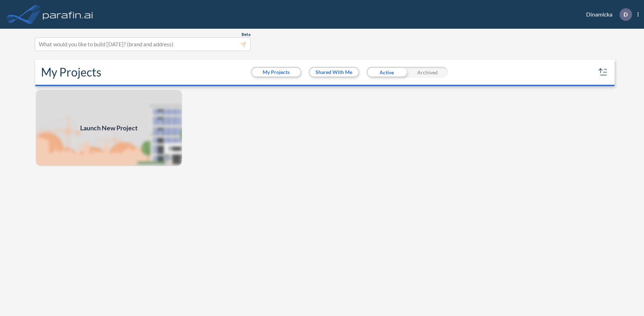 The image size is (644, 316). What do you see at coordinates (625, 15) in the screenshot?
I see `p: D` at bounding box center [625, 15].